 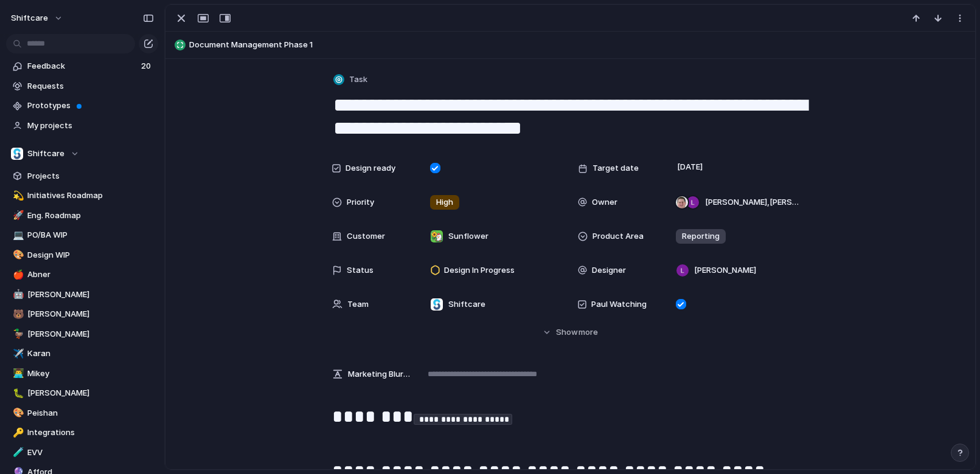 What do you see at coordinates (605, 203) in the screenshot?
I see `span: Owner` at bounding box center [605, 203].